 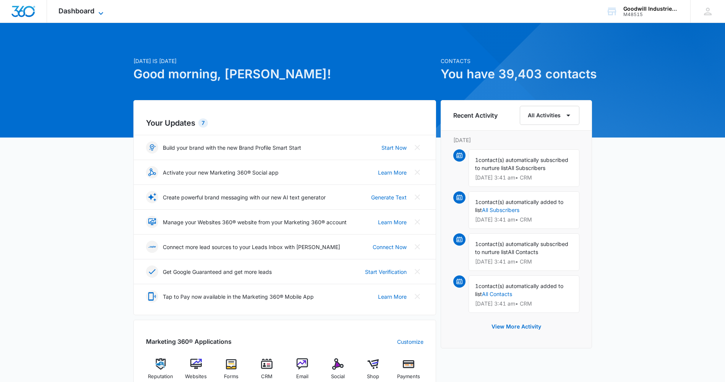 What do you see at coordinates (394, 148) in the screenshot?
I see `a: Start Now` at bounding box center [394, 148].